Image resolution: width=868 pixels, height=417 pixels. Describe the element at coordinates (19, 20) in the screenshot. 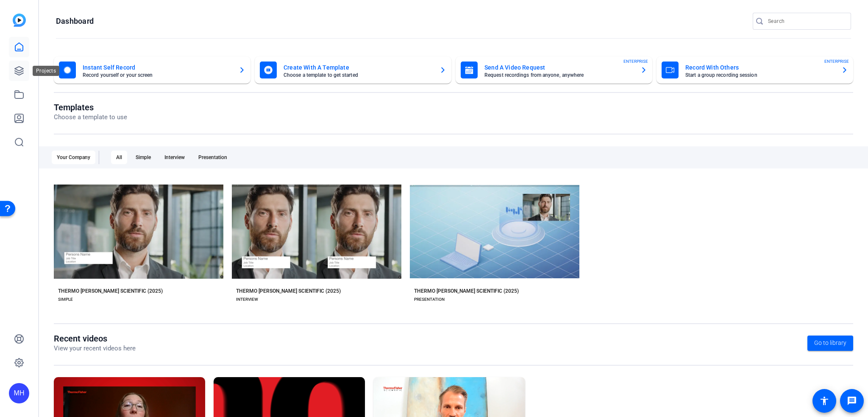

I see `img: blue-gradient.svg` at that location.